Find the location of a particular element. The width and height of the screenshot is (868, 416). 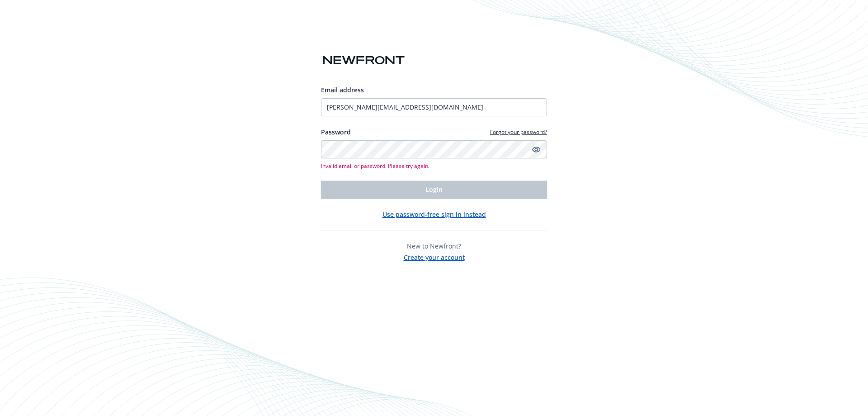

a: Show password is located at coordinates (536, 149).